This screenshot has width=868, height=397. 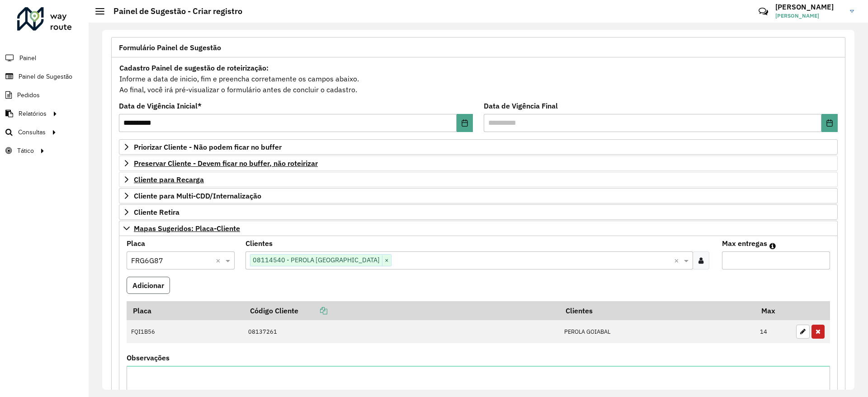 I want to click on td: FQI1B56, so click(x=185, y=332).